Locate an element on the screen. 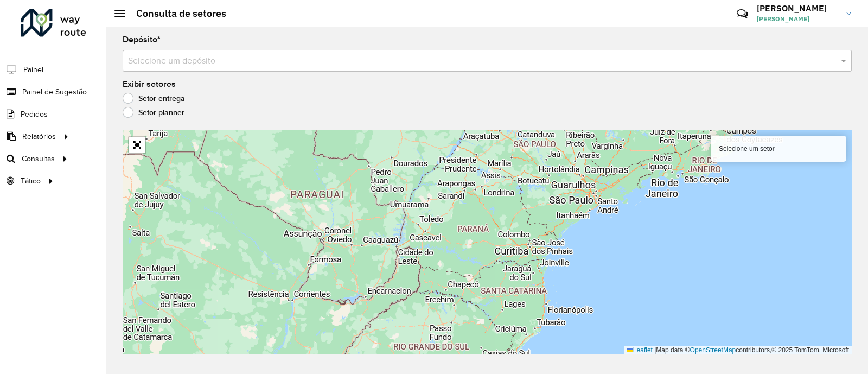 This screenshot has height=374, width=868. a: Abrir mapa em tela cheia is located at coordinates (137, 145).